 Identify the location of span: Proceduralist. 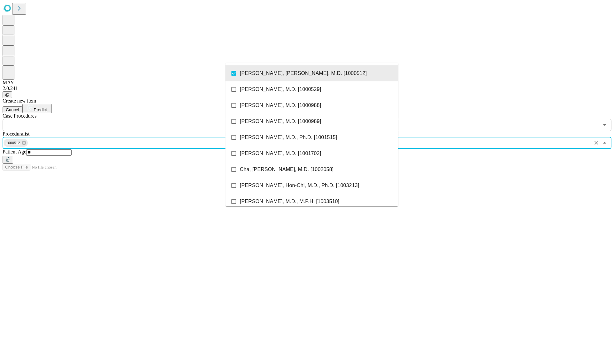
(16, 133).